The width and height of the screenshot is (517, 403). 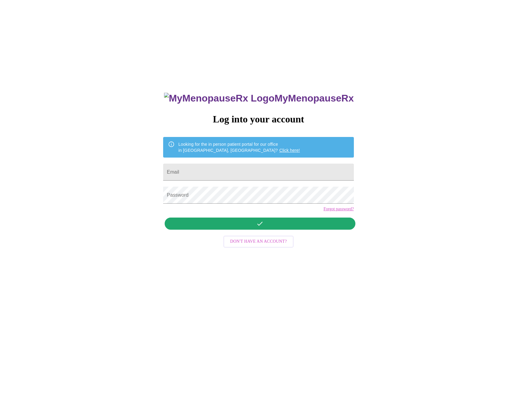 What do you see at coordinates (259, 98) in the screenshot?
I see `h3: MyMenopauseRx` at bounding box center [259, 98].